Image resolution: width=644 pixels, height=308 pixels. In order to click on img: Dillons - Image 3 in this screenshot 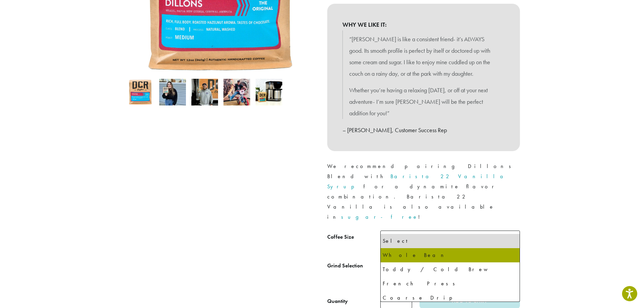, I will do `click(204, 92)`.